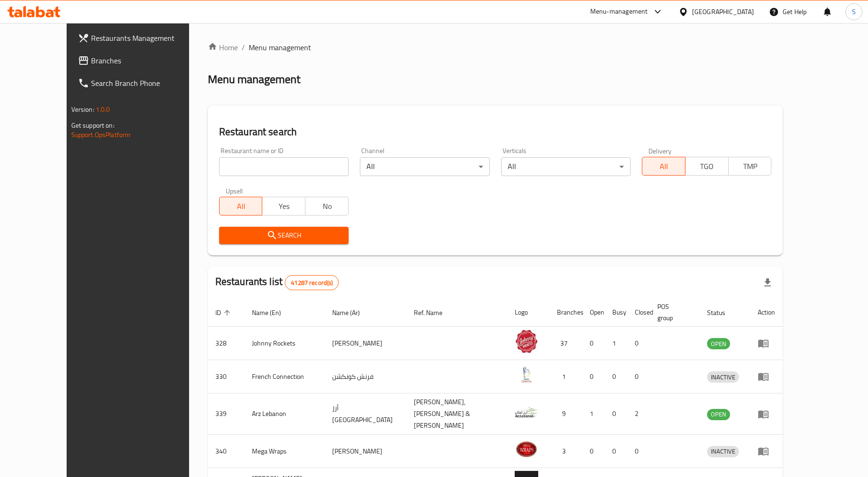 The image size is (868, 477). I want to click on button: Search, so click(284, 235).